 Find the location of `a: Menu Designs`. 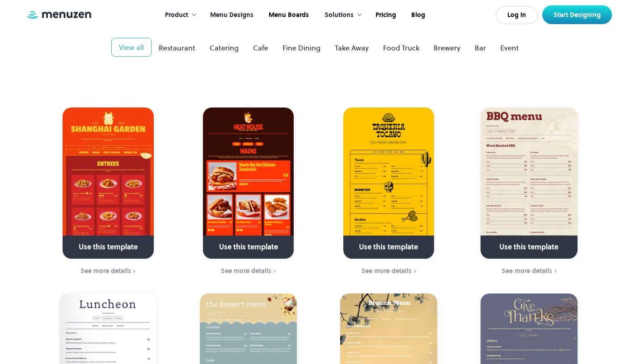

a: Menu Designs is located at coordinates (231, 15).